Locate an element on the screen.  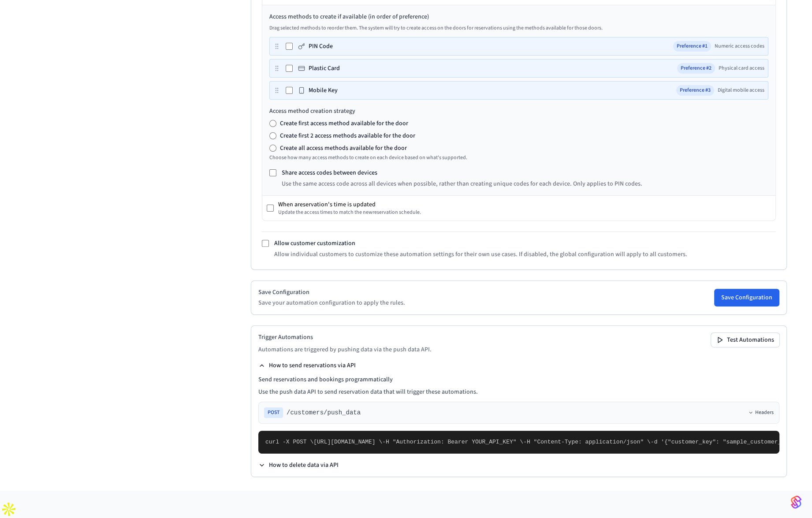
span: Preference # 1 is located at coordinates (692, 46).